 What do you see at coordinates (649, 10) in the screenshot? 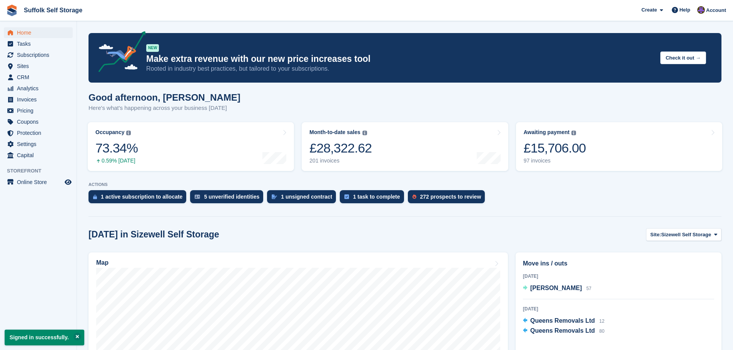
I see `span: Create` at bounding box center [649, 10].